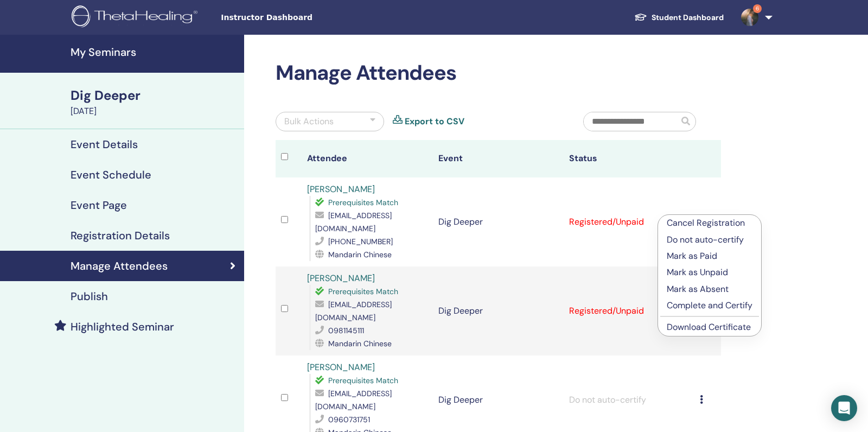 The width and height of the screenshot is (868, 432). What do you see at coordinates (710, 256) in the screenshot?
I see `p: Mark as Paid` at bounding box center [710, 256].